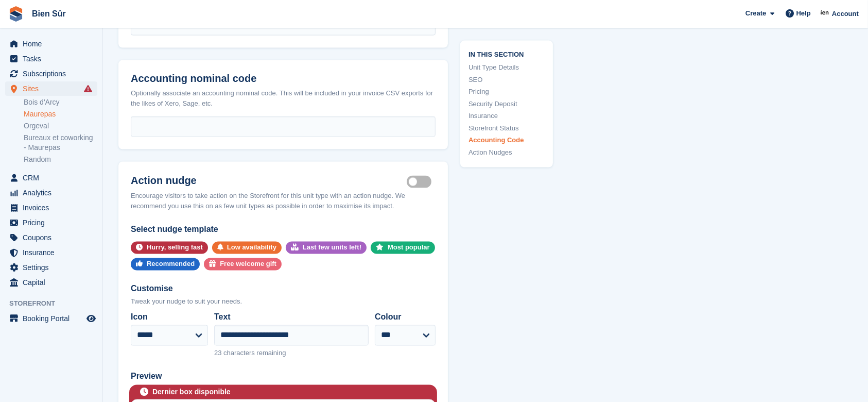 The height and width of the screenshot is (402, 868). I want to click on button: Most popular, so click(402, 248).